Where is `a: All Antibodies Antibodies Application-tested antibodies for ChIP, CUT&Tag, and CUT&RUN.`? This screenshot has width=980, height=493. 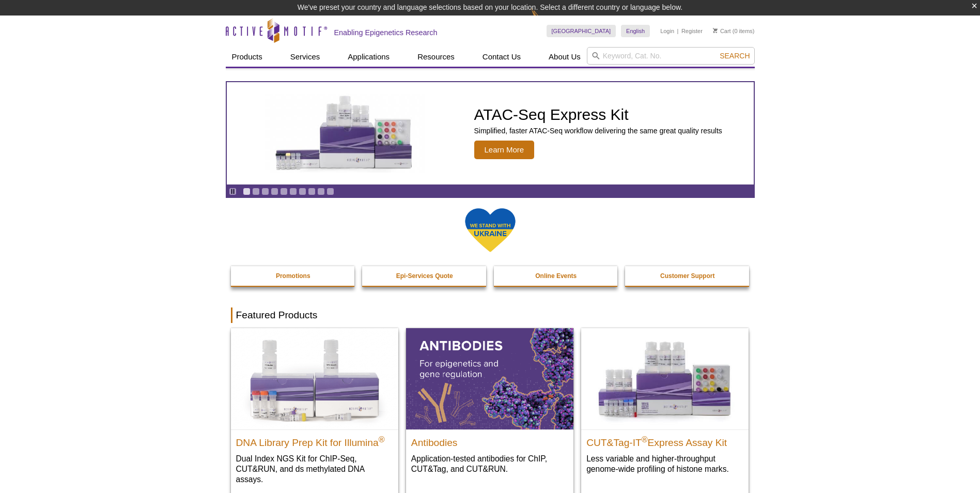 a: All Antibodies Antibodies Application-tested antibodies for ChIP, CUT&Tag, and CUT&RUN. is located at coordinates (490, 406).